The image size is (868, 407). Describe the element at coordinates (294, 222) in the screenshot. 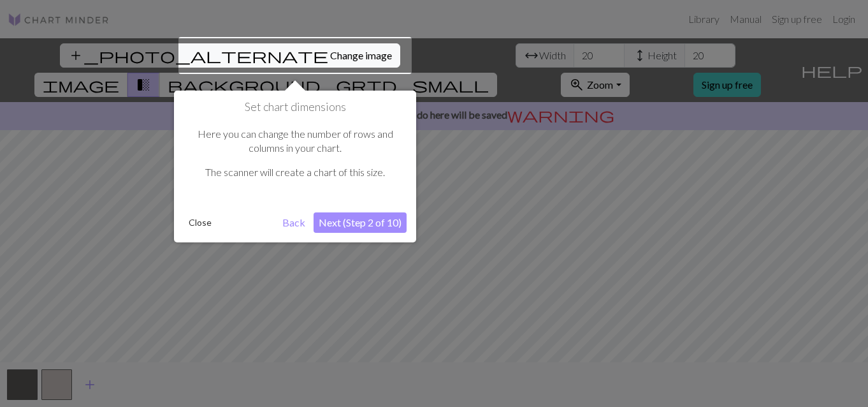

I see `button: Back` at that location.